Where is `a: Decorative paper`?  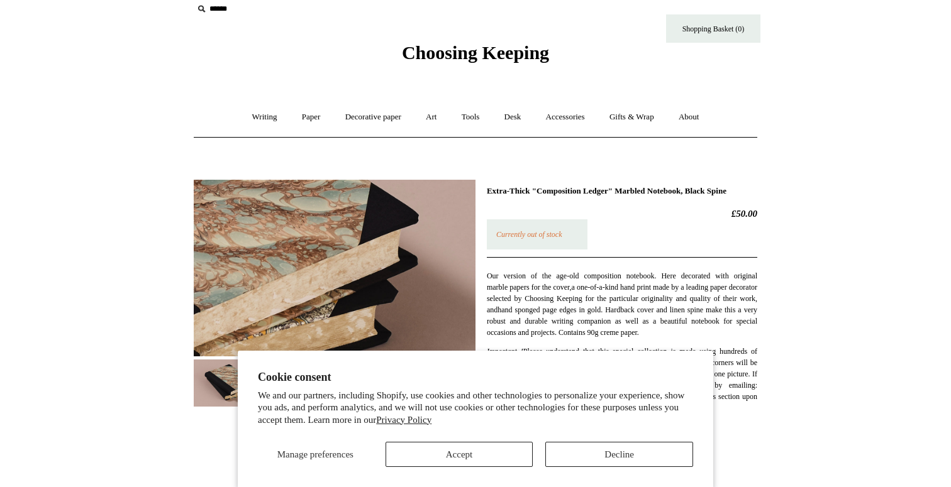 a: Decorative paper is located at coordinates (373, 117).